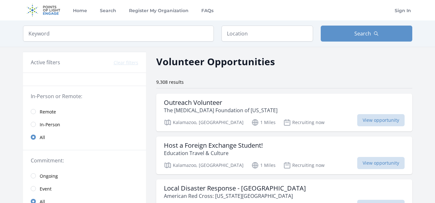 The image size is (435, 203). Describe the element at coordinates (84, 112) in the screenshot. I see `a: Remote` at that location.